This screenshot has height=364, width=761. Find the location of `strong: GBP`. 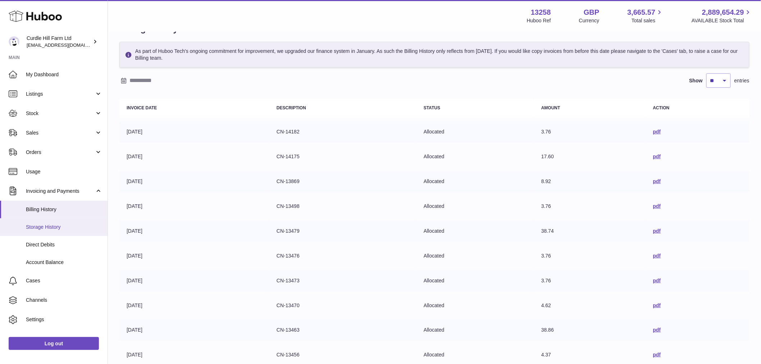

strong: GBP is located at coordinates (591, 12).